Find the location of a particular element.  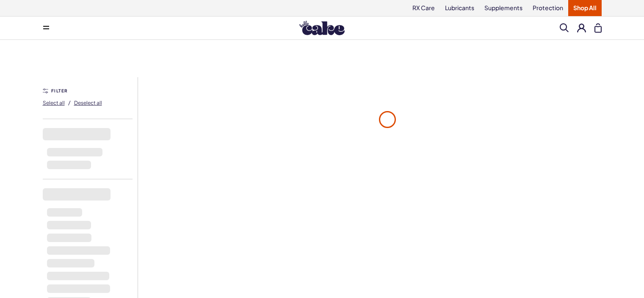

button: Deselect all is located at coordinates (88, 103).